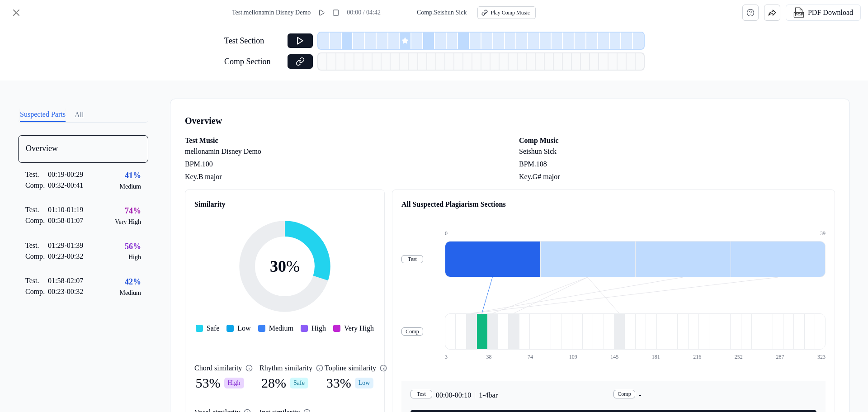 This screenshot has height=412, width=868. What do you see at coordinates (677, 152) in the screenshot?
I see `h2: Seishun Sick` at bounding box center [677, 152].